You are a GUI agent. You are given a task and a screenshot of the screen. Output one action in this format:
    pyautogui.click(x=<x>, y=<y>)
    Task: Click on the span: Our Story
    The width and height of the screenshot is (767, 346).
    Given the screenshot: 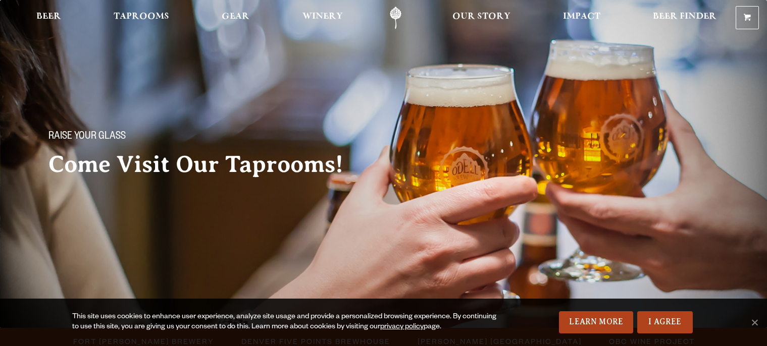 What is the action you would take?
    pyautogui.click(x=481, y=17)
    